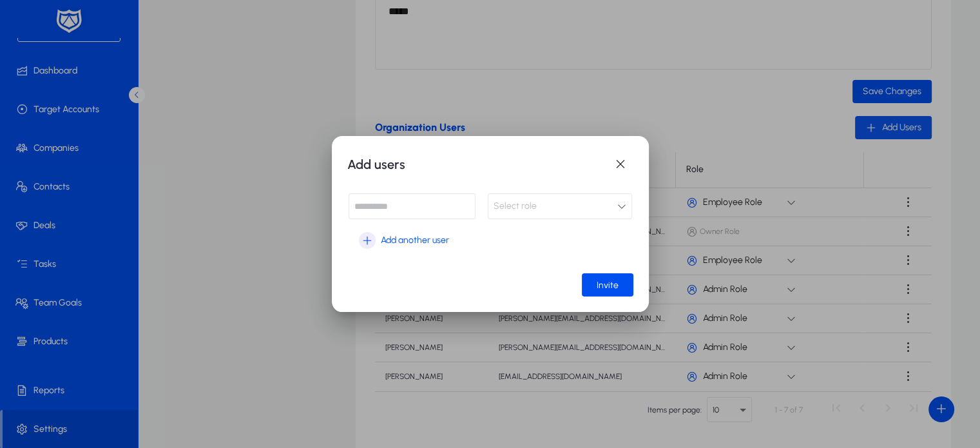 The width and height of the screenshot is (980, 448). I want to click on button: Invite, so click(608, 285).